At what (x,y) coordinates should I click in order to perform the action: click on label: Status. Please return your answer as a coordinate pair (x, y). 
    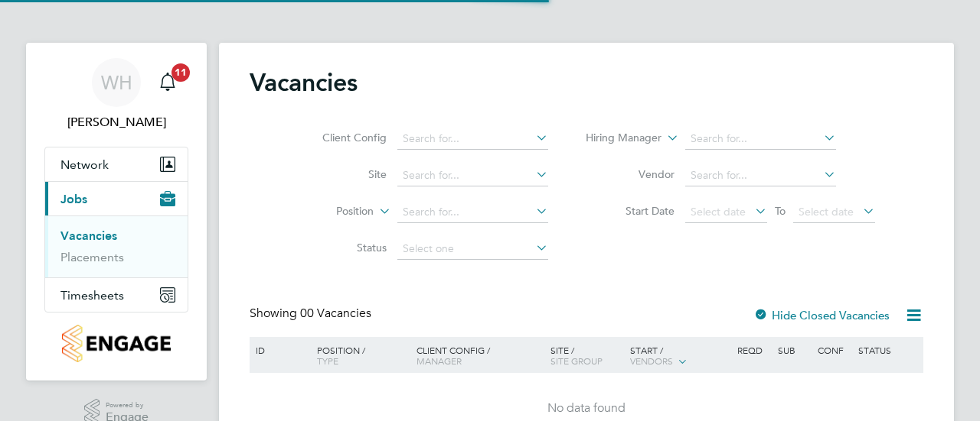
    Looking at the image, I should click on (342, 248).